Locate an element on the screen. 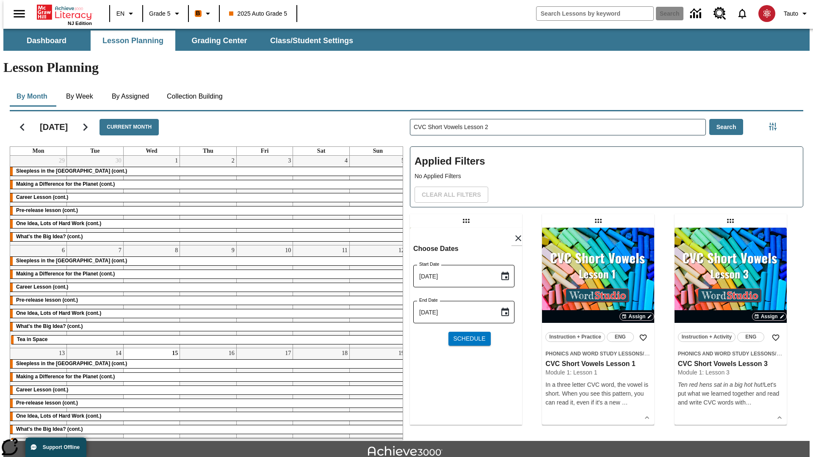  span: Instruction + Practice is located at coordinates (575, 337).